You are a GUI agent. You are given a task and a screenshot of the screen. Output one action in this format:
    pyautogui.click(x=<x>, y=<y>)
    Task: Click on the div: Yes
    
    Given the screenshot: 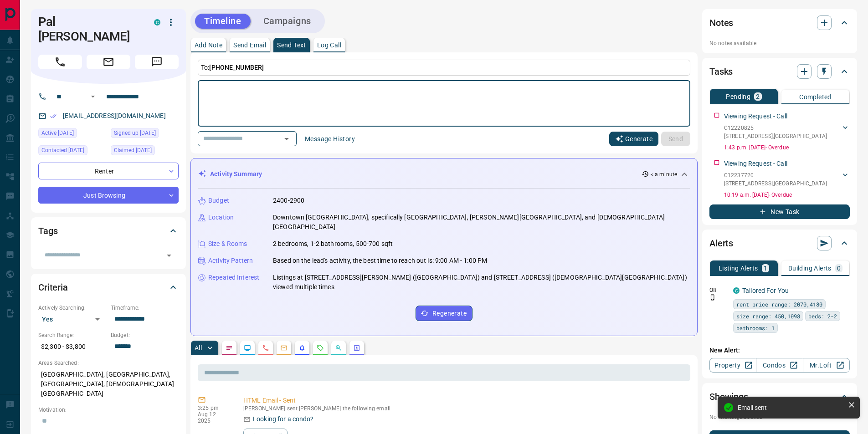 What is the action you would take?
    pyautogui.click(x=72, y=319)
    